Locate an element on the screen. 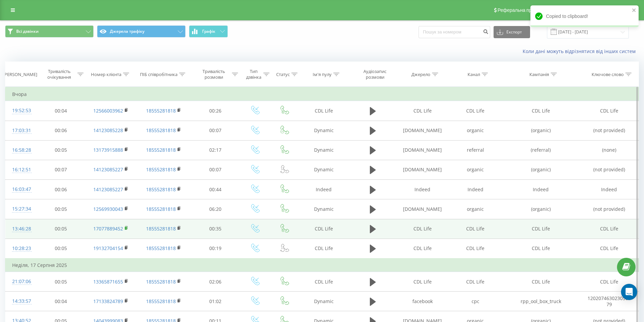  span: Всі дзвінки is located at coordinates (27, 31).